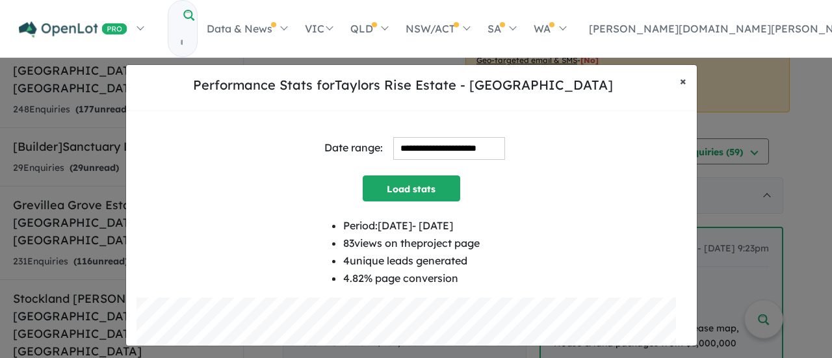  Describe the element at coordinates (412, 243) in the screenshot. I see `li: 83 views on the project page` at that location.